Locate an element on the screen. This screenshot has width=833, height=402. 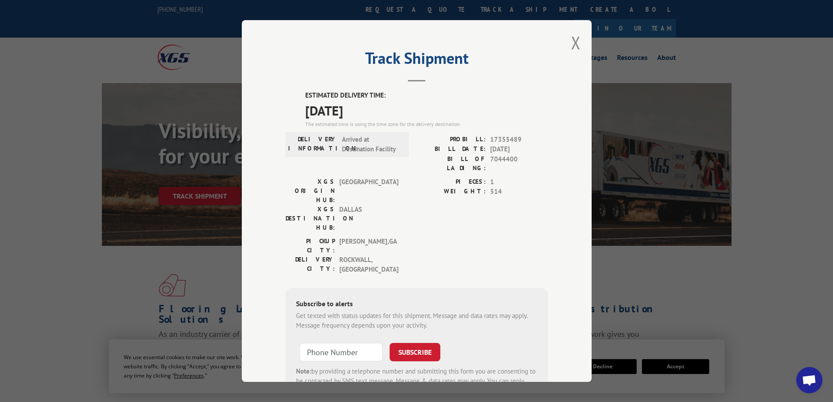
button: SUBSCRIBE is located at coordinates (415, 352).